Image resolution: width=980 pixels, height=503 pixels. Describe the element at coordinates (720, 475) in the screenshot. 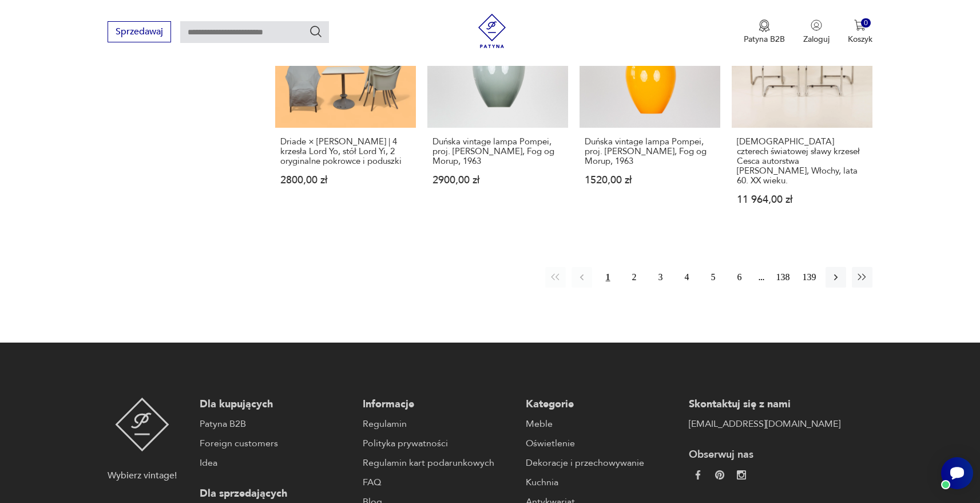

I see `img: 37d27d81a828e637adc9f9cb2e3d3a8a.webp` at that location.